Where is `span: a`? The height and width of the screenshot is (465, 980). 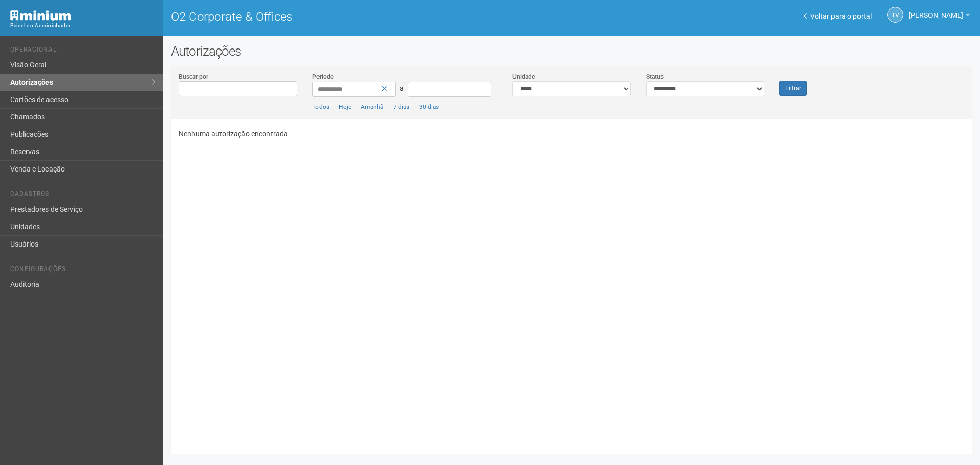
span: a is located at coordinates (402, 89).